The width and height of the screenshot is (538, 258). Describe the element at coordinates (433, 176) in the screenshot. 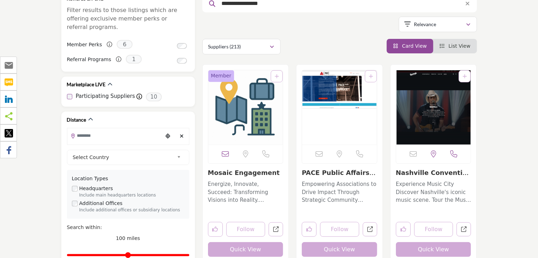

I see `a: Nashville Convention...` at that location.